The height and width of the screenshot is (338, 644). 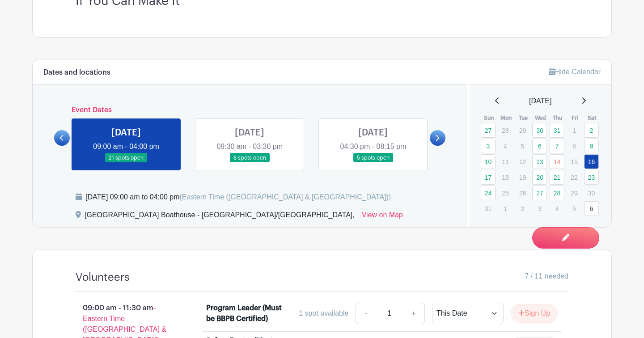 I want to click on a: 28, so click(x=557, y=193).